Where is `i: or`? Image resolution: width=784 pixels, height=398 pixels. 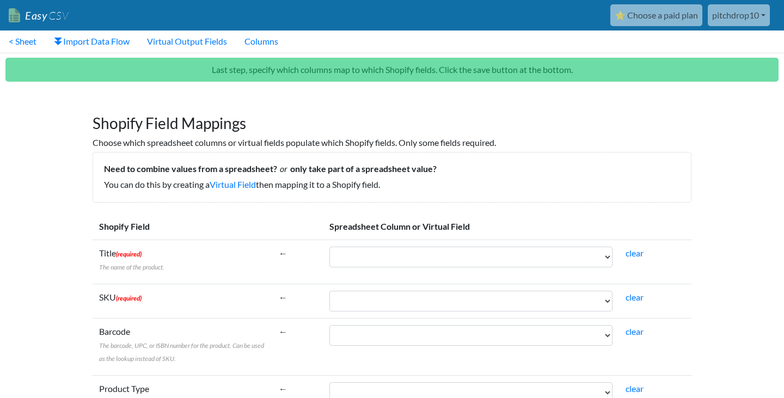 i: or is located at coordinates (284, 168).